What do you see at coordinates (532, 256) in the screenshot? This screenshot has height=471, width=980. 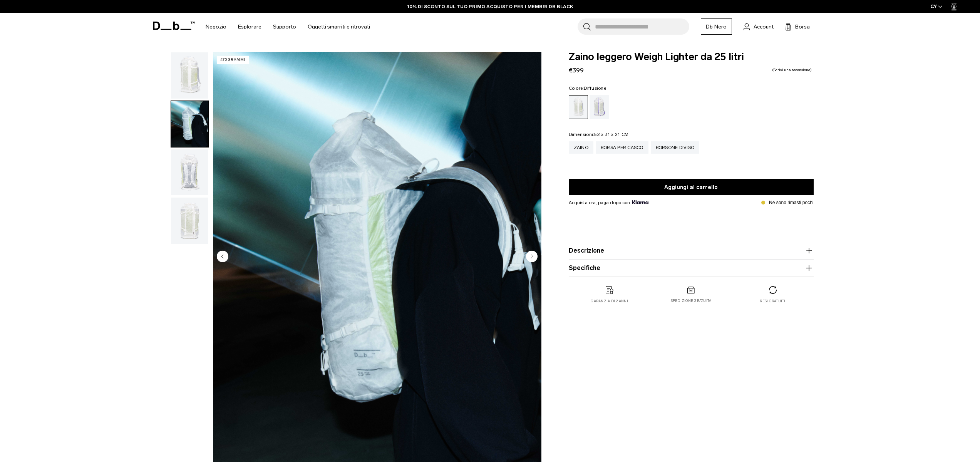 I see `button: Diapositiva successiva` at bounding box center [532, 256].